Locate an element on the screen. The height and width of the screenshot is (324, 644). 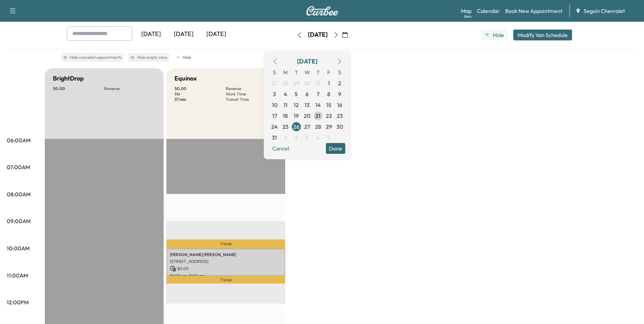
button: Hide canceled appointments is located at coordinates (92, 57).